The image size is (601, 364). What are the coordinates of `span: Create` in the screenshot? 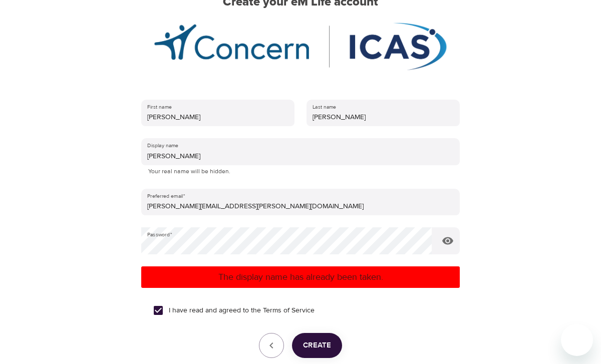 It's located at (317, 345).